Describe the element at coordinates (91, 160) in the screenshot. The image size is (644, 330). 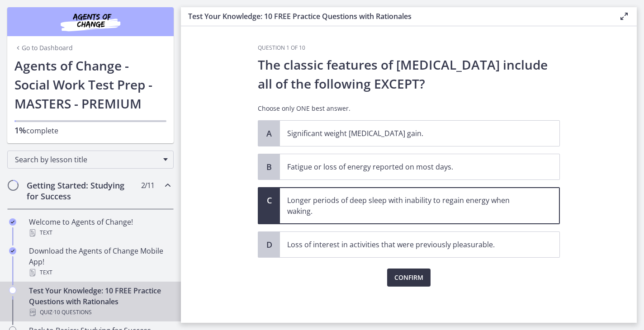
I see `div: Search by lesson title` at that location.